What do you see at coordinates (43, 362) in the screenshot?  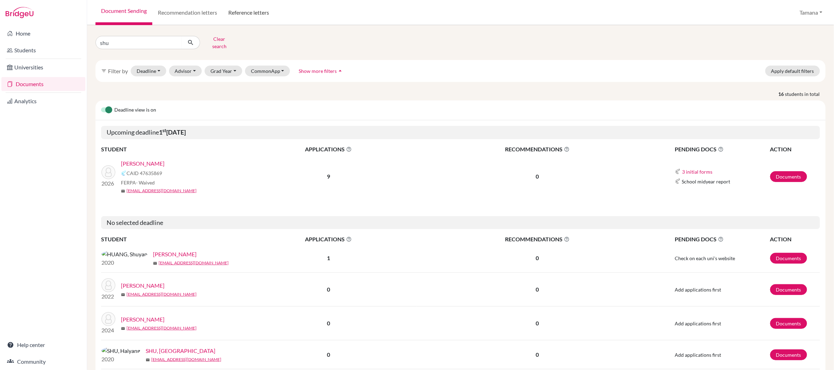 I see `a: Community` at bounding box center [43, 362].